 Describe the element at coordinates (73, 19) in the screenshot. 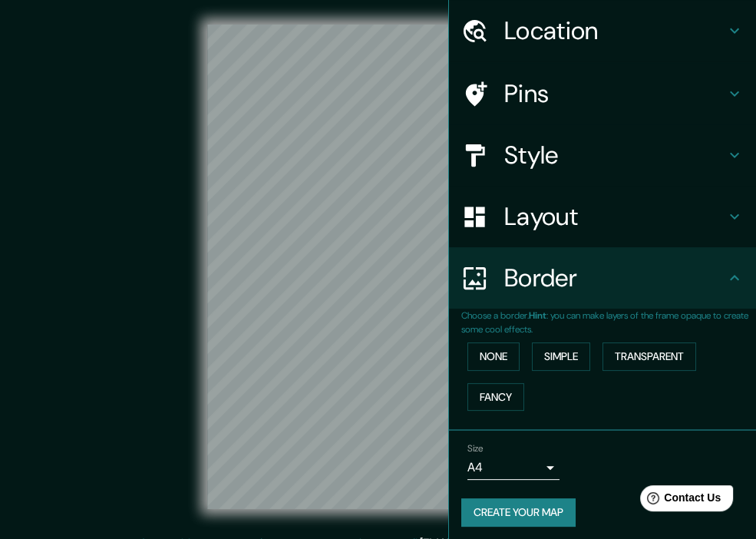

I see `span: Contact Us` at that location.